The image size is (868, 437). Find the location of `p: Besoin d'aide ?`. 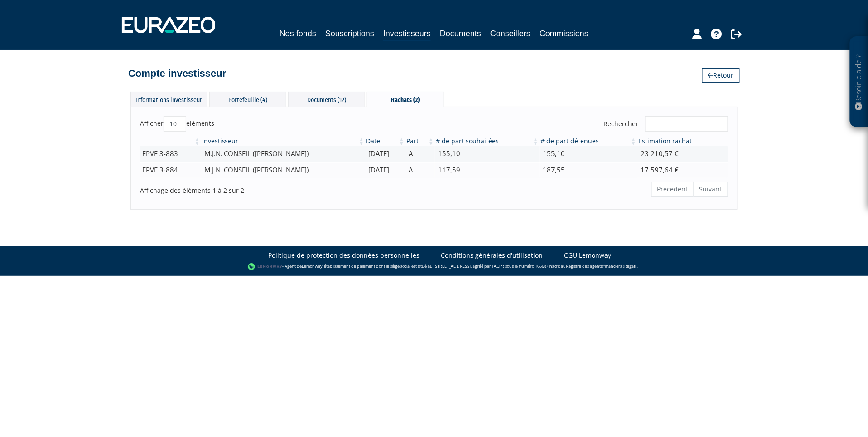

p: Besoin d'aide ? is located at coordinates (859, 82).